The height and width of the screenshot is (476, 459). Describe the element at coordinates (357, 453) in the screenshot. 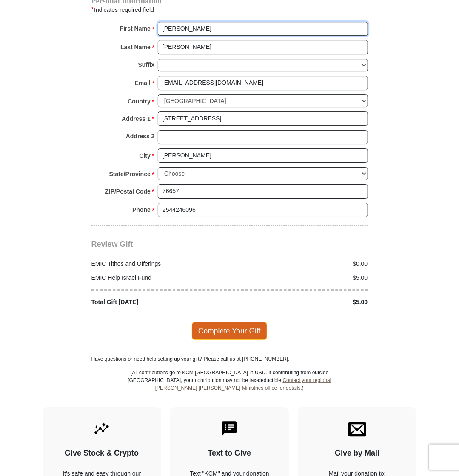

I see `h4: Give by Mail` at that location.